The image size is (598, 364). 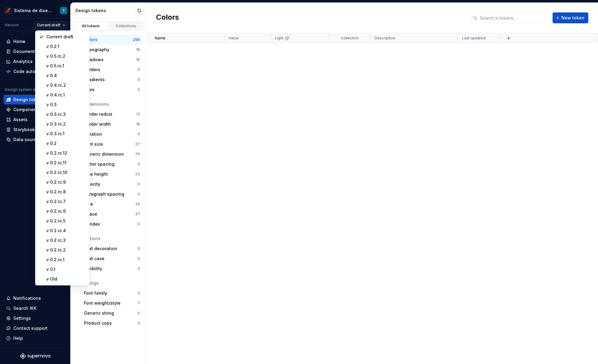 What do you see at coordinates (66, 163) in the screenshot?
I see `div: v 0.2.rc.11` at bounding box center [66, 163].